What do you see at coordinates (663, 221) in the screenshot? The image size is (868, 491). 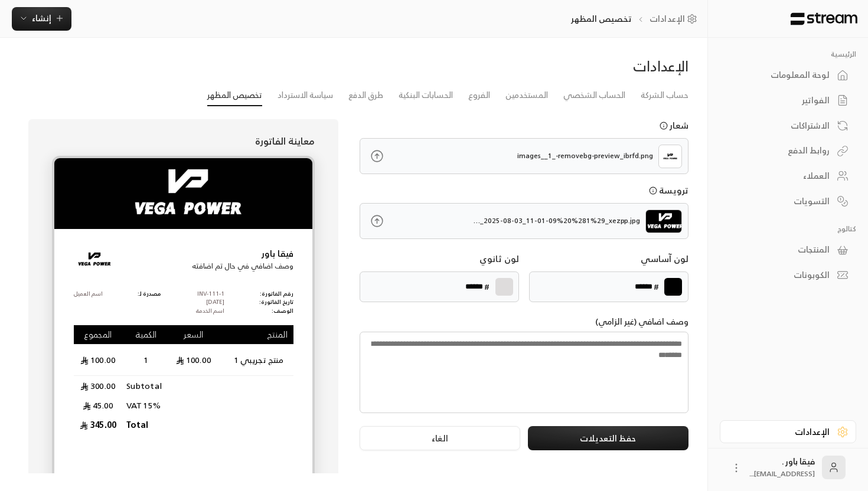 I see `img: header` at bounding box center [663, 221].